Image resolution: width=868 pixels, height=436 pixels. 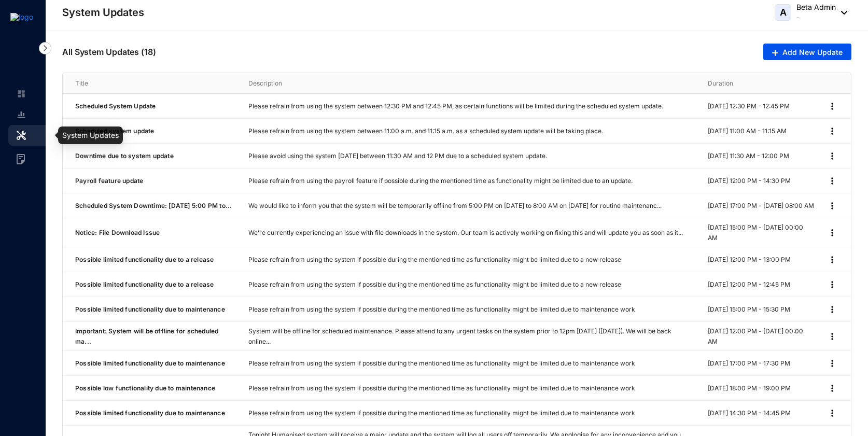 What do you see at coordinates (426, 131) in the screenshot?
I see `span: Please refrain from using the system between 11:00 a.m. and 11:15 a.m. as a scheduled system upda...` at bounding box center [426, 131].